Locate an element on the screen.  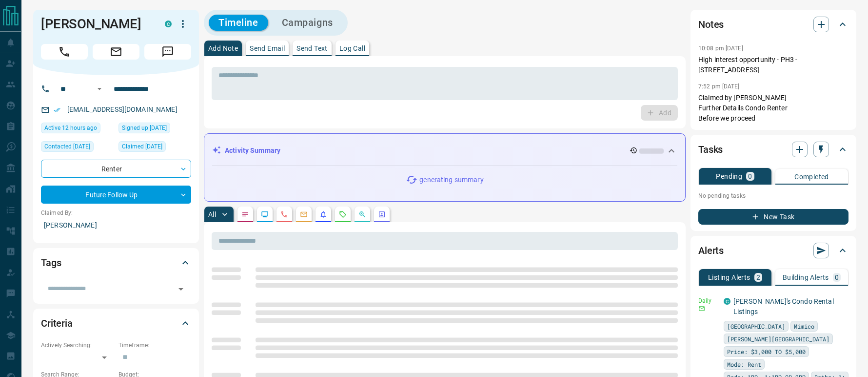
span: Call is located at coordinates (65, 52).